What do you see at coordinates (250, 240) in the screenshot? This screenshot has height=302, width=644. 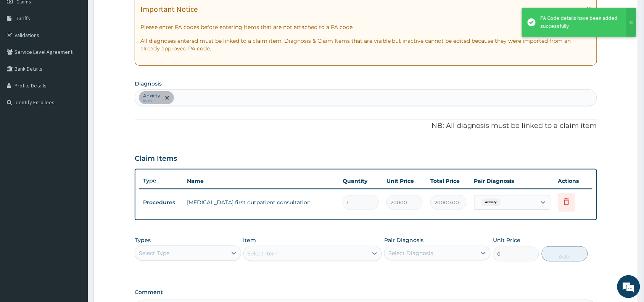 I see `label: Item` at bounding box center [250, 240].